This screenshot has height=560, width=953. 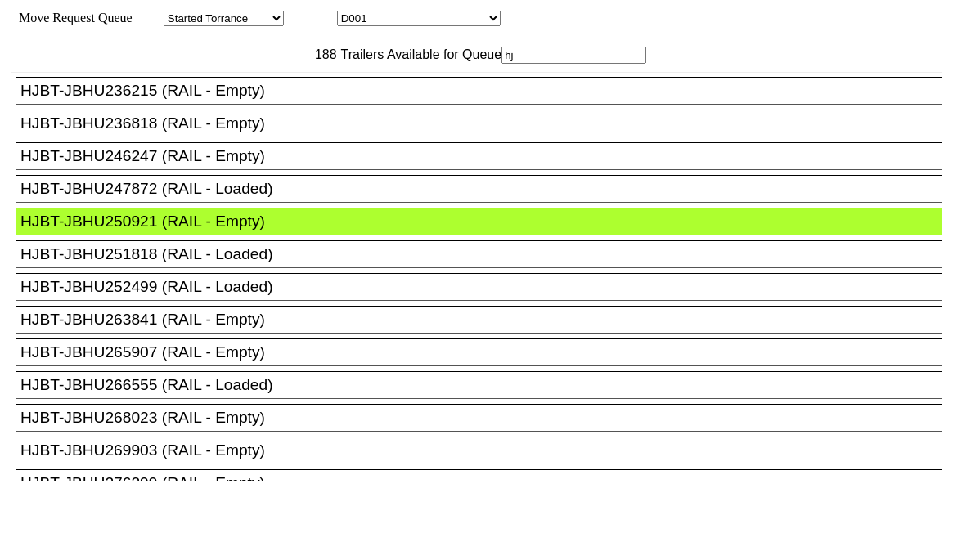 What do you see at coordinates (486, 287) in the screenshot?
I see `div: HJBT-JBHU252499 (RAIL - Loaded)` at bounding box center [486, 287].